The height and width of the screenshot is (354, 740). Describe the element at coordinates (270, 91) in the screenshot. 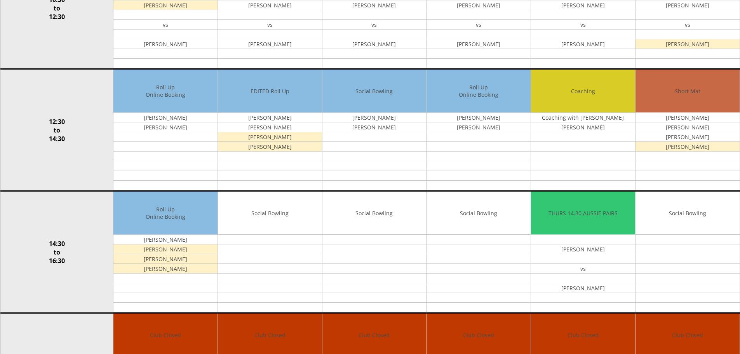

I see `td: EDITED Roll Up` at that location.